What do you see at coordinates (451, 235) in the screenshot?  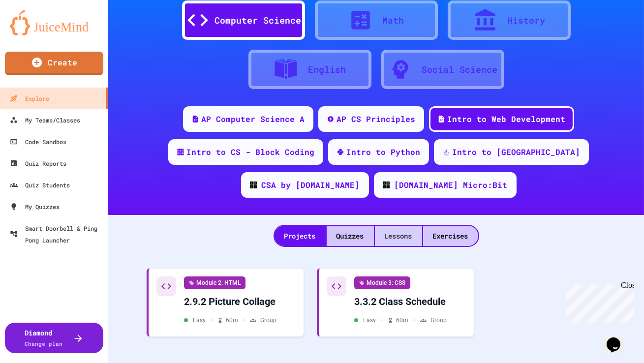 I see `div: Exercises` at bounding box center [451, 235].